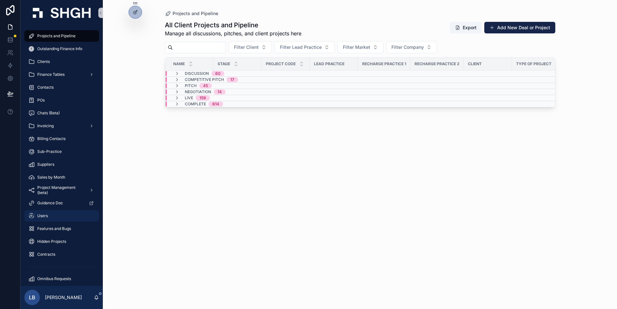 The height and width of the screenshot is (309, 617). What do you see at coordinates (197, 74) in the screenshot?
I see `span: Discussion` at bounding box center [197, 74].